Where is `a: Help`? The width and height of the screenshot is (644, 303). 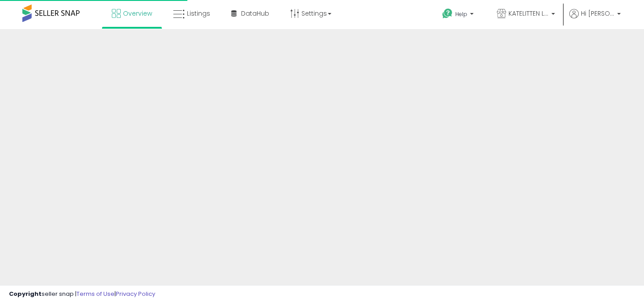 a: Help is located at coordinates (459, 15).